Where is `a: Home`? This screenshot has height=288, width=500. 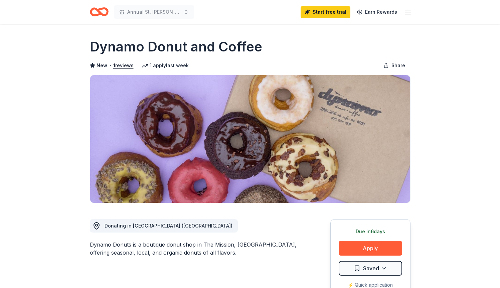 a: Home is located at coordinates (99, 12).